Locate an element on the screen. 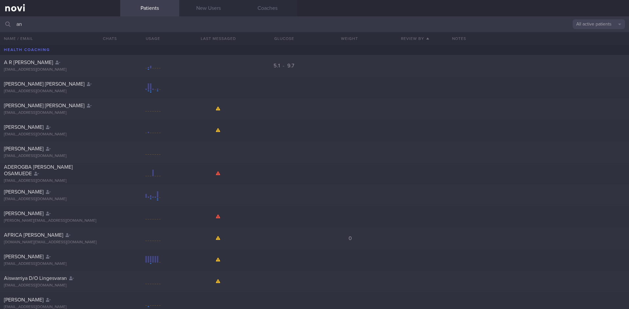  button: Weight is located at coordinates (349, 39).